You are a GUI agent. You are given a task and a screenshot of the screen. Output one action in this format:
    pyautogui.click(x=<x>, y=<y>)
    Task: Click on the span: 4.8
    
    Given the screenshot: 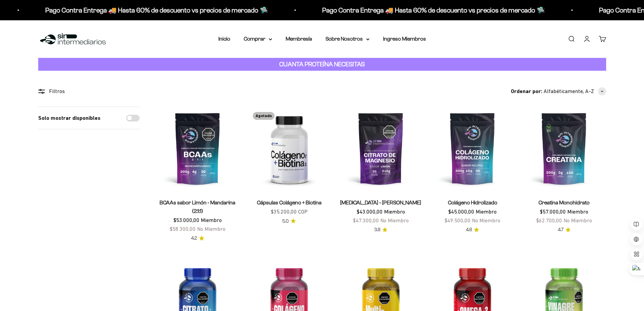 What is the action you would take?
    pyautogui.click(x=469, y=230)
    